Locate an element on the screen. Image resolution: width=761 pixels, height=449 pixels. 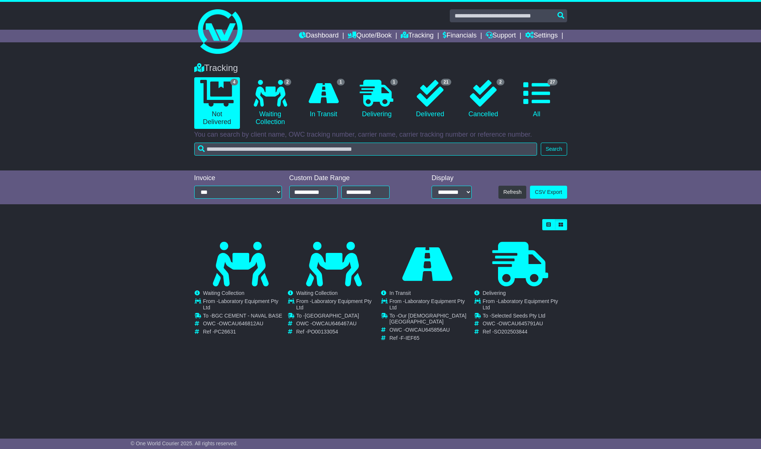
a: Dashboard is located at coordinates (319, 36).